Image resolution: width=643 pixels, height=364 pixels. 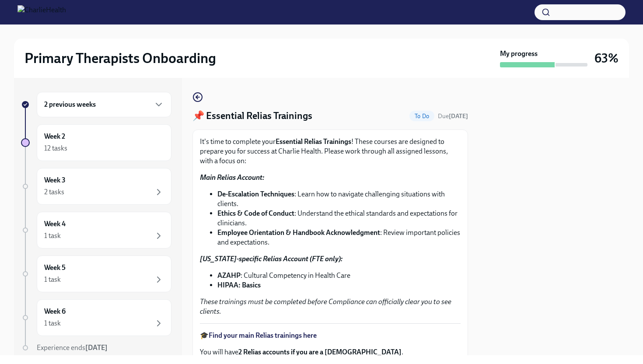 I want to click on h6: Week 2, so click(x=55, y=137).